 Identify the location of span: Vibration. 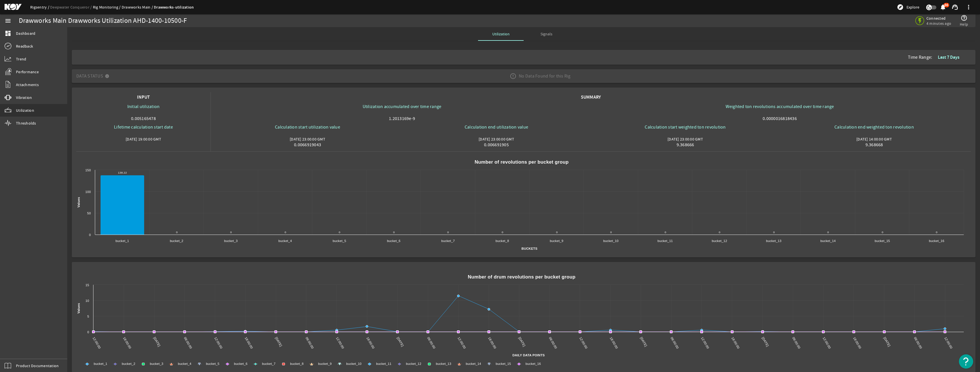
(24, 98).